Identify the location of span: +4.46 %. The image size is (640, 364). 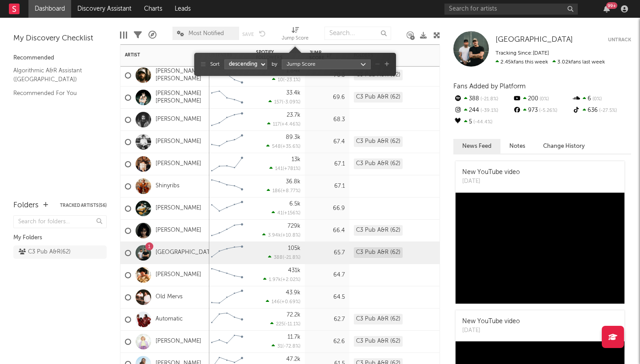
(290, 125).